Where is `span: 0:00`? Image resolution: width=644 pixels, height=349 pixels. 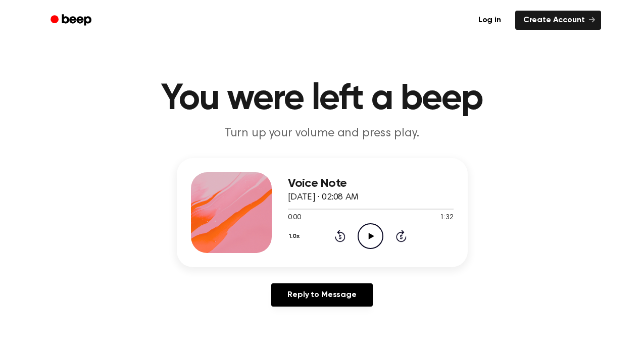 span: 0:00 is located at coordinates (294, 218).